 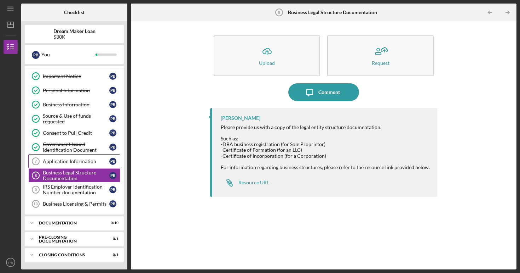 I want to click on div: Business Licensing & Permits, so click(x=76, y=204).